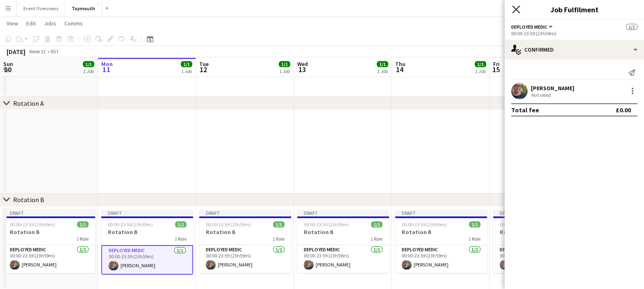  I want to click on span: 14, so click(400, 69).